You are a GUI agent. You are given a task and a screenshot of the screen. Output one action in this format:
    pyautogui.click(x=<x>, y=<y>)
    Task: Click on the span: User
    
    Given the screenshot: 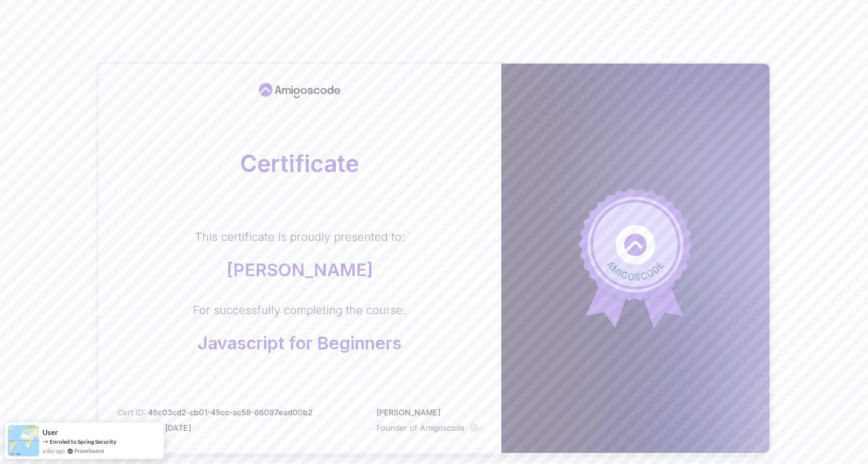 What is the action you would take?
    pyautogui.click(x=50, y=432)
    